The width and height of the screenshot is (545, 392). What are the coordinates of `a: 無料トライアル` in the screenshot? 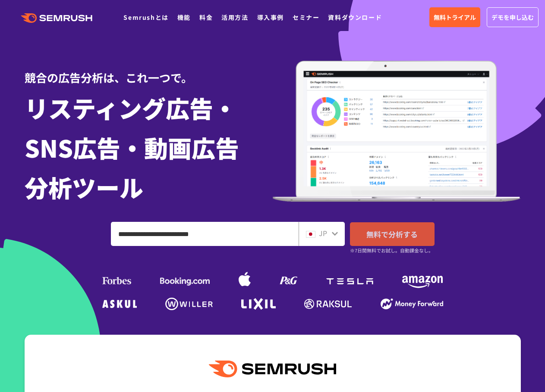 It's located at (455, 17).